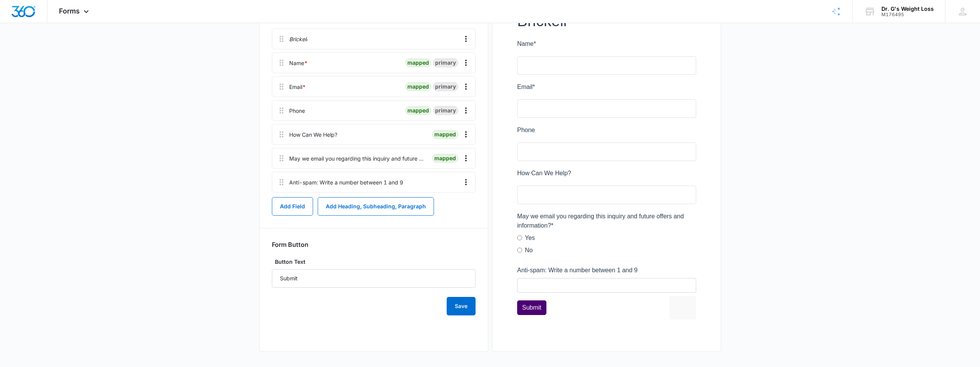 Image resolution: width=980 pixels, height=367 pixels. Describe the element at coordinates (292, 207) in the screenshot. I see `button: Add Field` at that location.